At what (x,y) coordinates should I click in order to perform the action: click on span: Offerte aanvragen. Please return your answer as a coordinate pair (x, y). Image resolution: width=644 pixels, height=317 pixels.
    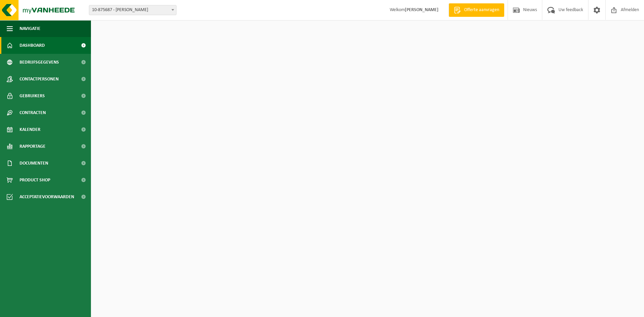
    Looking at the image, I should click on (482, 10).